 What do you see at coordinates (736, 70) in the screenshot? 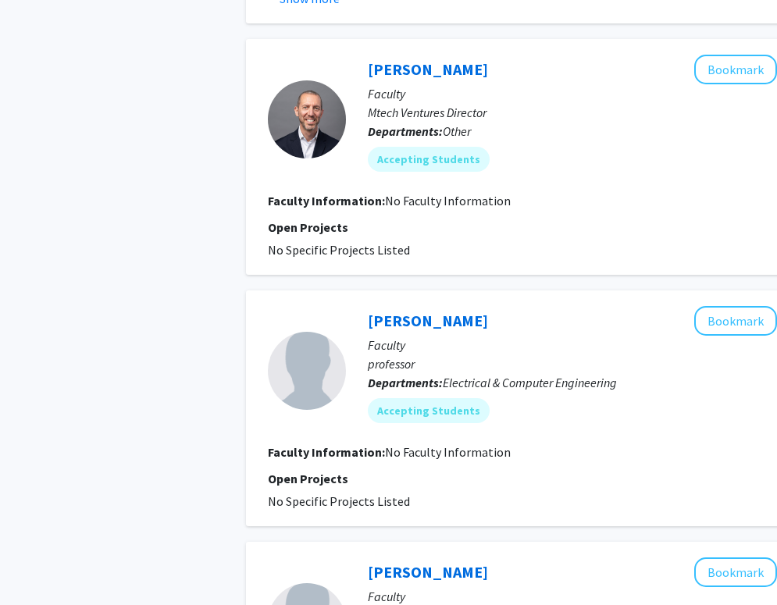
I see `button: Add Dan Kunitz to Bookmarks` at bounding box center [736, 70].